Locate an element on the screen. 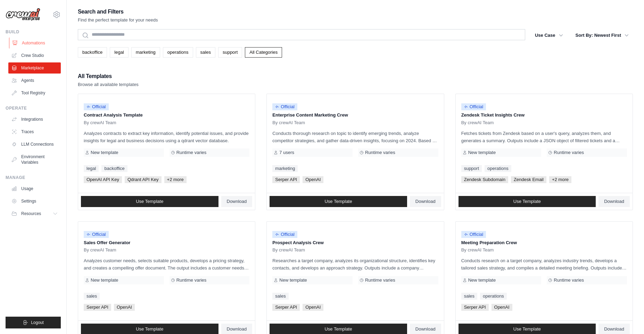  h2: All Templates is located at coordinates (108, 76).